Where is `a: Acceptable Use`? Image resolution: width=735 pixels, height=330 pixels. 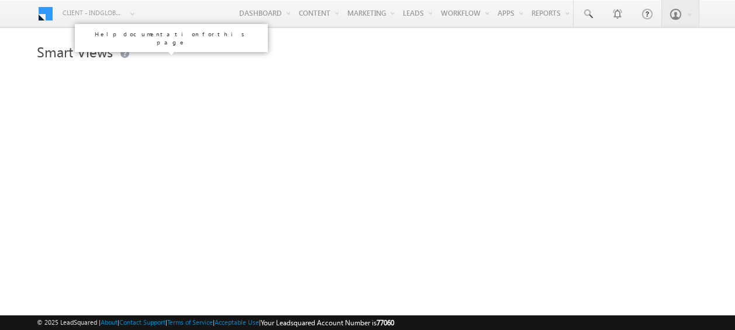
a: Acceptable Use is located at coordinates (237, 322).